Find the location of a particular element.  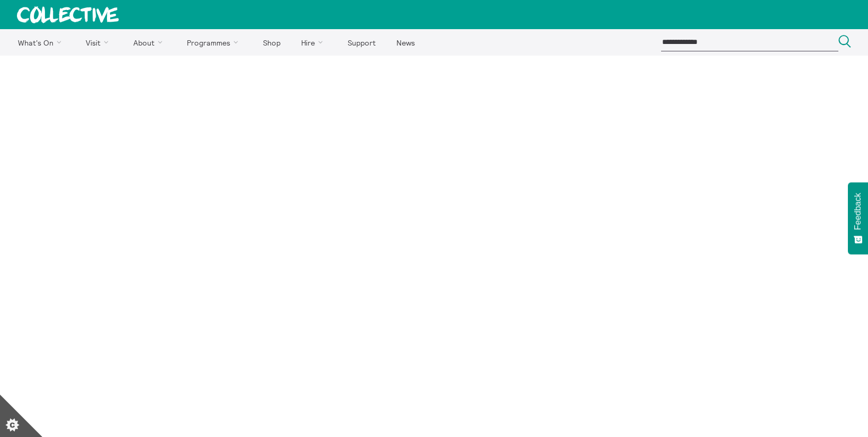

a: News is located at coordinates (406, 42).